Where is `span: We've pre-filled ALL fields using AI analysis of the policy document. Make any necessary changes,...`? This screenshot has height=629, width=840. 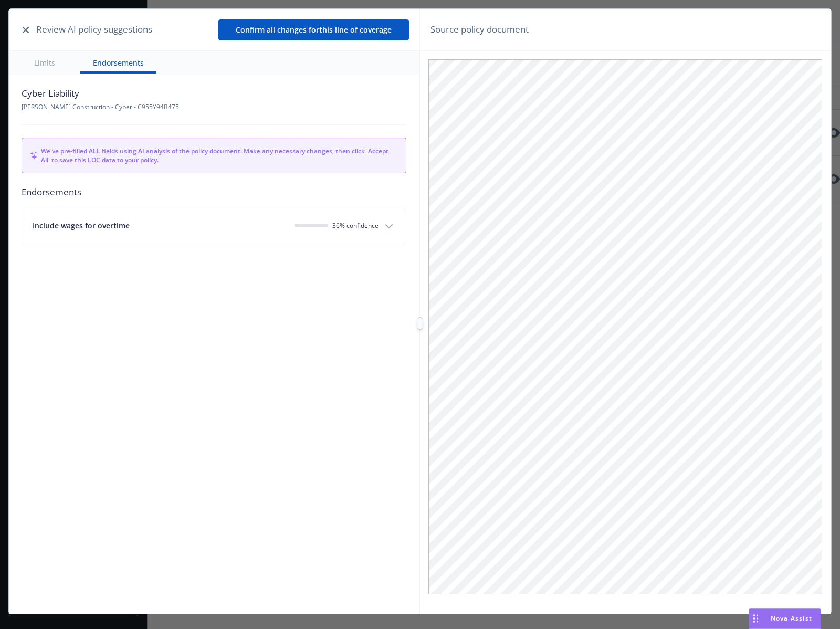
span: We've pre-filled ALL fields using AI analysis of the policy document. Make any necessary changes,... is located at coordinates (219, 155).